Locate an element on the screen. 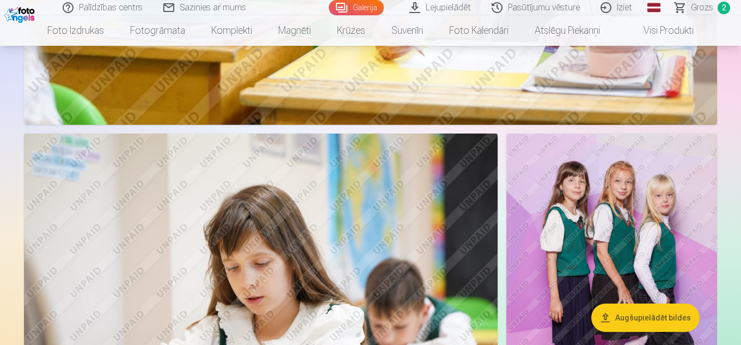  a: Suvenīri is located at coordinates (407, 31).